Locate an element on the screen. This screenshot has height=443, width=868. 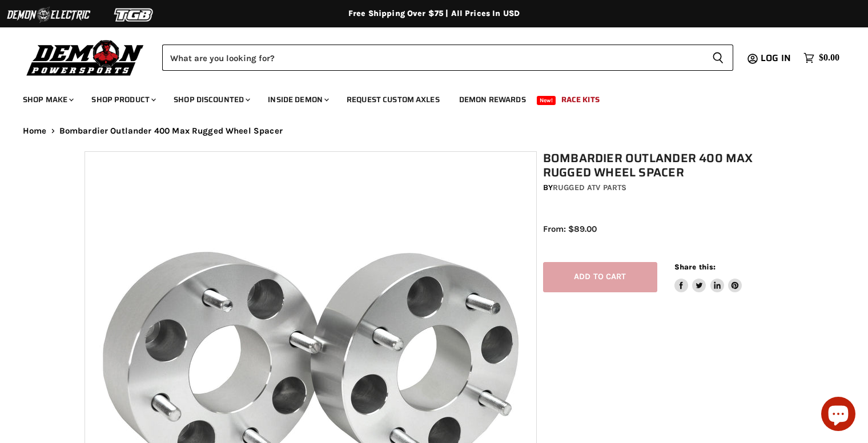
span: $0.00 is located at coordinates (829, 57).